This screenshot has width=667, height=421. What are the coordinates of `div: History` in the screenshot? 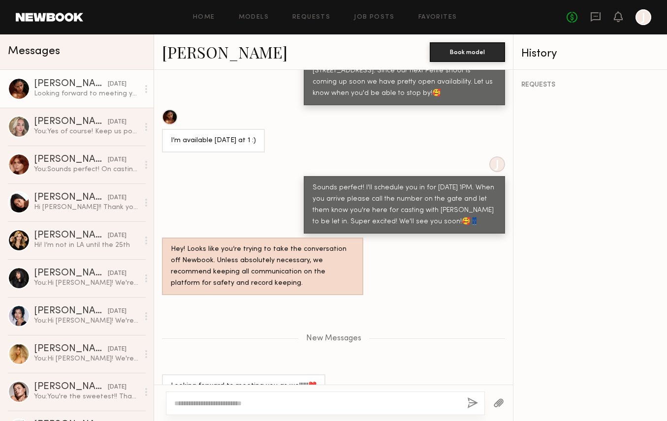 It's located at (590, 54).